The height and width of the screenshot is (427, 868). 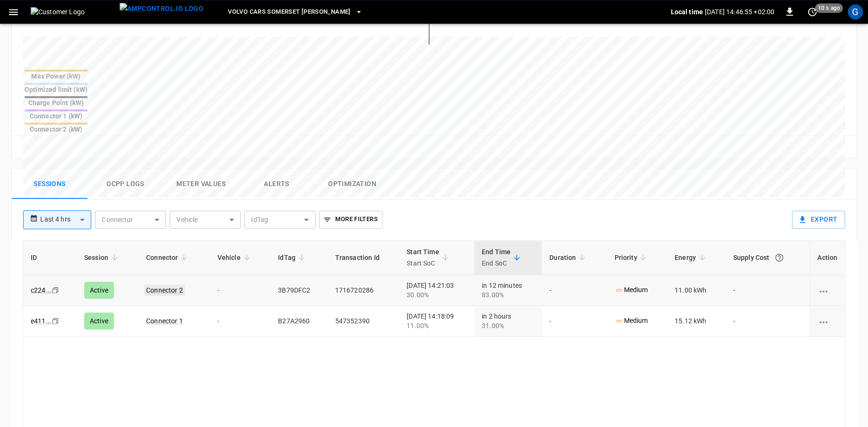 I want to click on button: Alerts, so click(x=276, y=184).